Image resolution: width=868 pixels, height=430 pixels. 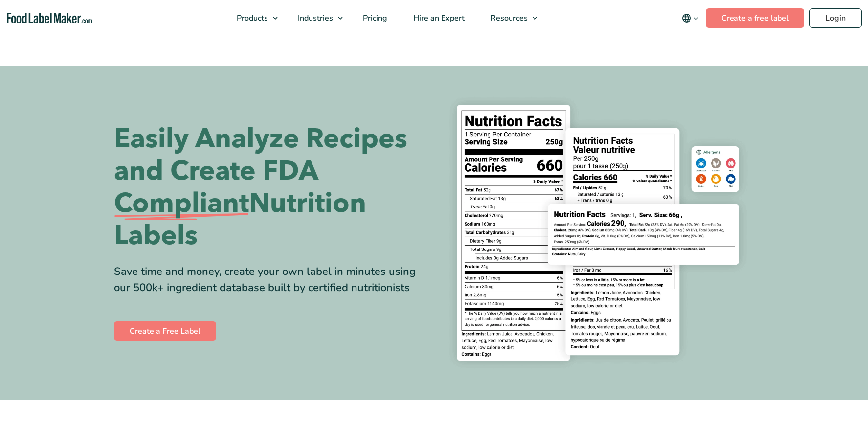 I want to click on a: Create a free label, so click(x=755, y=18).